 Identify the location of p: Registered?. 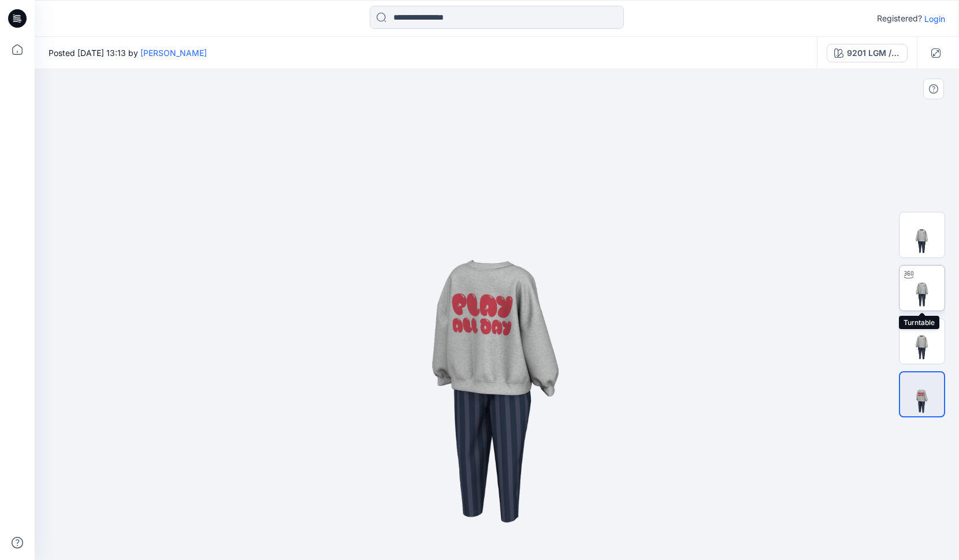
(899, 18).